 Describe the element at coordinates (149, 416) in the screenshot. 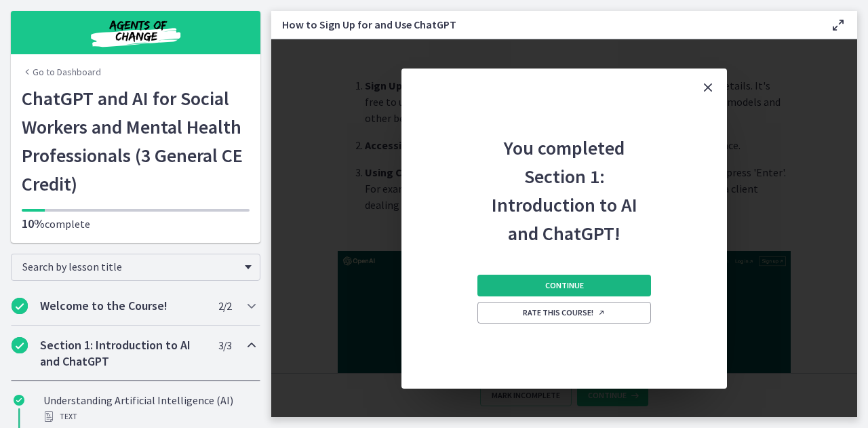

I see `div: Text` at that location.